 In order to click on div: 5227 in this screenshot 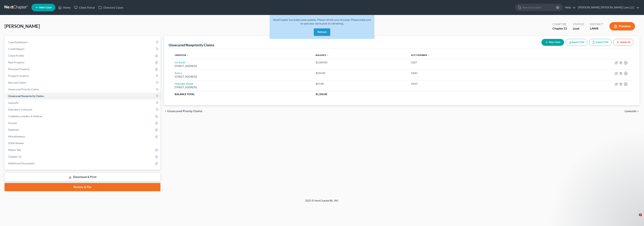, I will do `click(470, 62)`.